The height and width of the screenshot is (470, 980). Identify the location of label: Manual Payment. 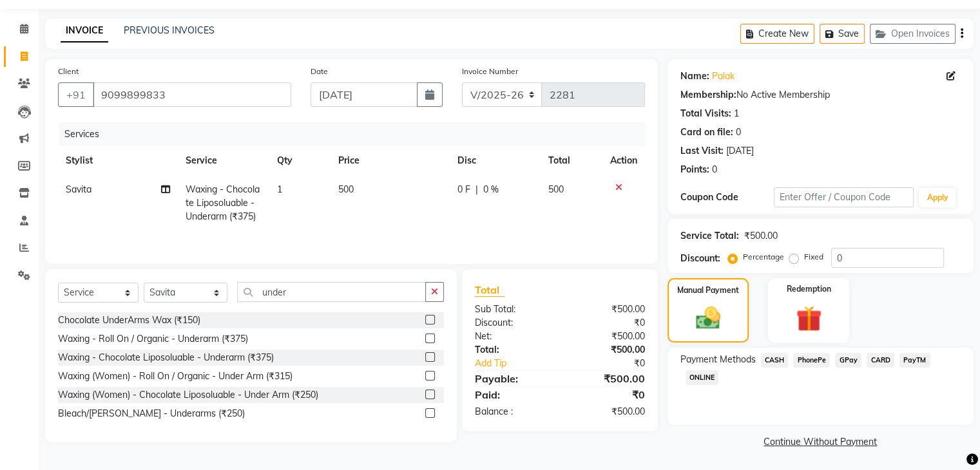
(708, 290).